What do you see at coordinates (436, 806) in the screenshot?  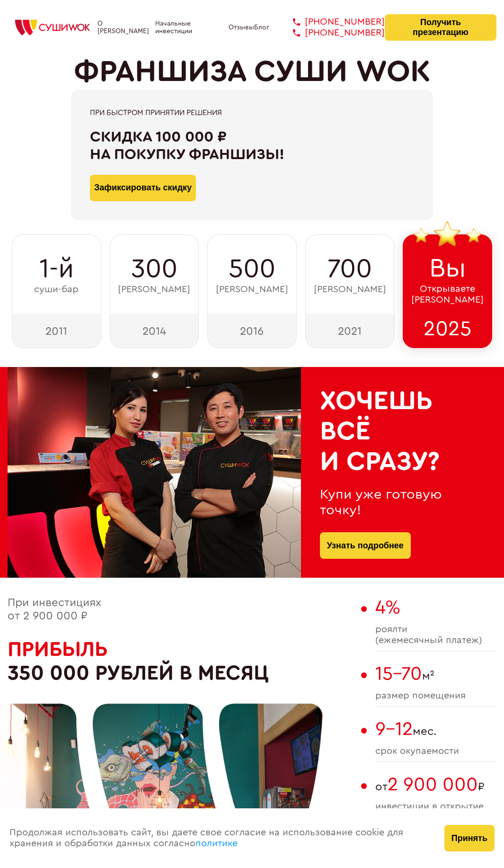 I see `span: инвестиции в открытие` at bounding box center [436, 806].